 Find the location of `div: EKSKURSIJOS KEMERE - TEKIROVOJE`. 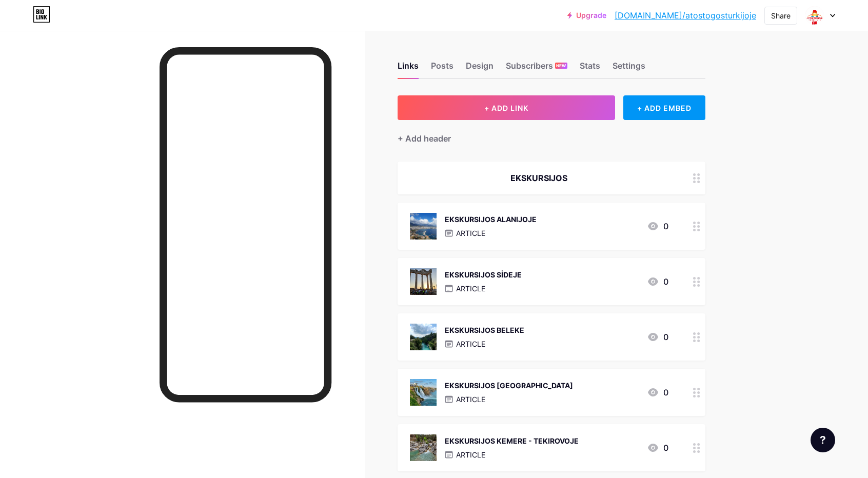

div: EKSKURSIJOS KEMERE - TEKIROVOJE is located at coordinates (511, 441).